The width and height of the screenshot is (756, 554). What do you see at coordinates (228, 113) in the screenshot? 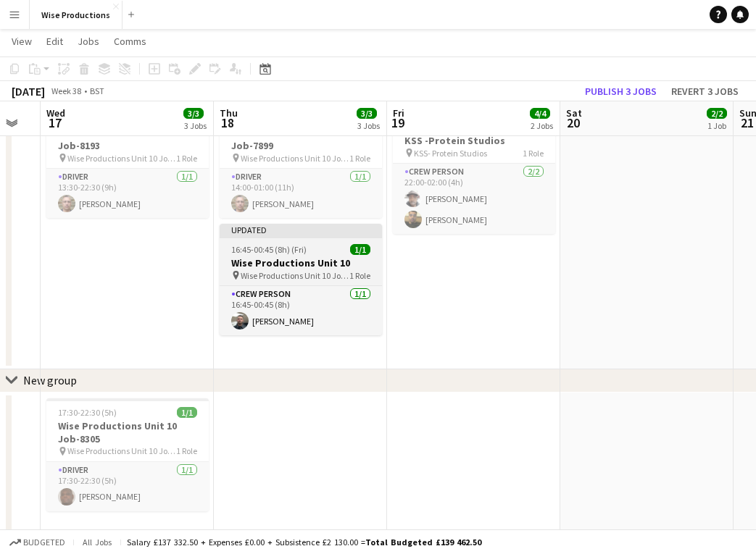
I see `span: Thu` at bounding box center [228, 113].